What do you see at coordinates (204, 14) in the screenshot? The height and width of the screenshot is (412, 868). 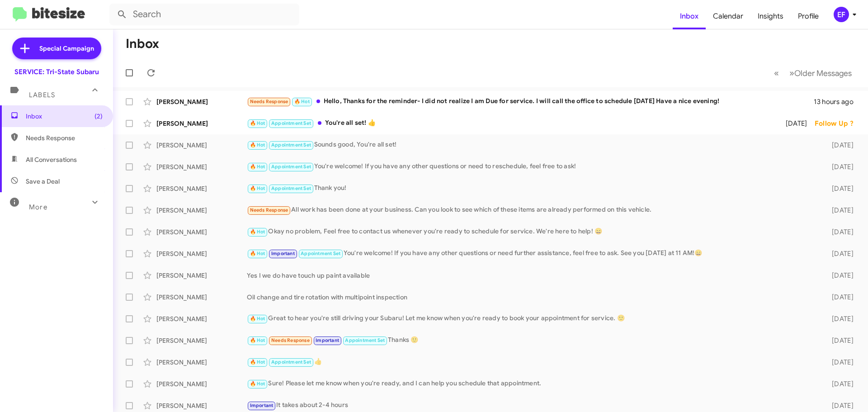 I see `input: Search` at bounding box center [204, 14].